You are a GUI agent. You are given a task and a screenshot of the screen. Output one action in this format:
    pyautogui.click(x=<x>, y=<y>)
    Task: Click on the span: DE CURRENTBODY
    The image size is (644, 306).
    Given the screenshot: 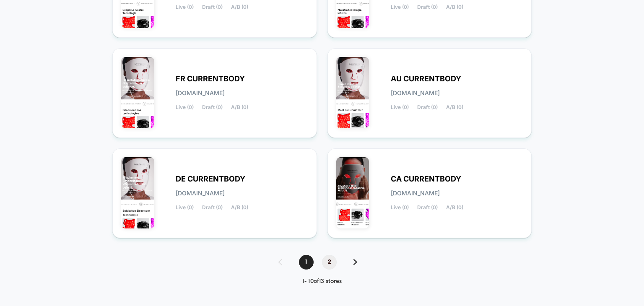 What is the action you would take?
    pyautogui.click(x=210, y=179)
    